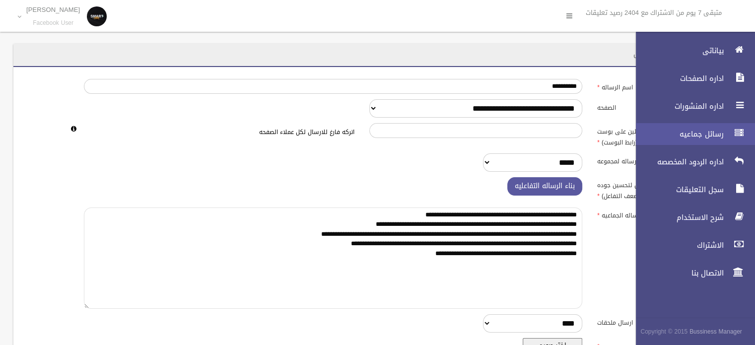 This screenshot has width=755, height=345. What do you see at coordinates (677, 162) in the screenshot?
I see `span: اداره الردود المخصصه` at bounding box center [677, 162].